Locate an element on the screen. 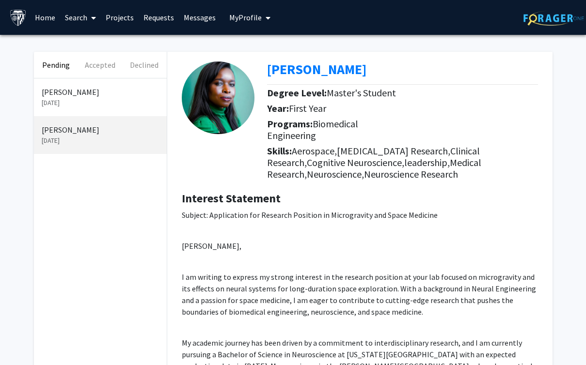 The image size is (586, 365). img: ForagerOne Logo is located at coordinates (553, 18).